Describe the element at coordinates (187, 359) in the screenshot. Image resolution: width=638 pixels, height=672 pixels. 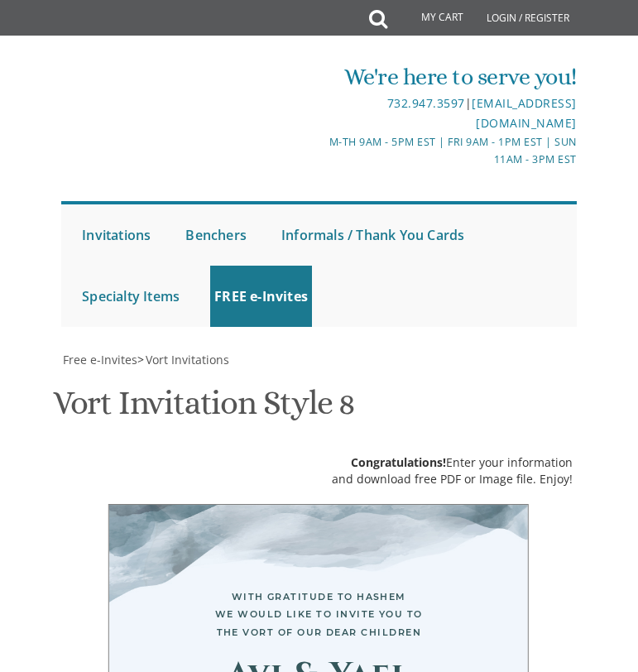
I see `span: Vort Invitations` at that location.